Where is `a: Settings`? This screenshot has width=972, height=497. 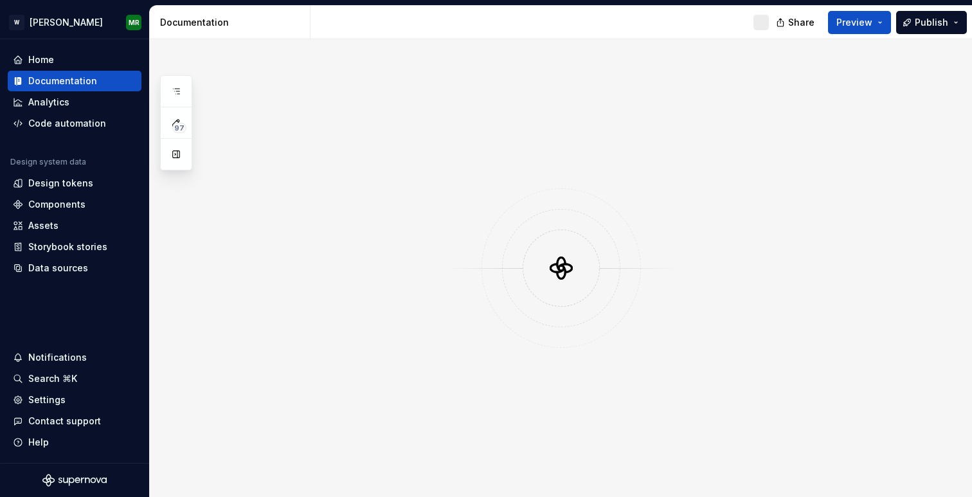
a: Settings is located at coordinates (75, 400).